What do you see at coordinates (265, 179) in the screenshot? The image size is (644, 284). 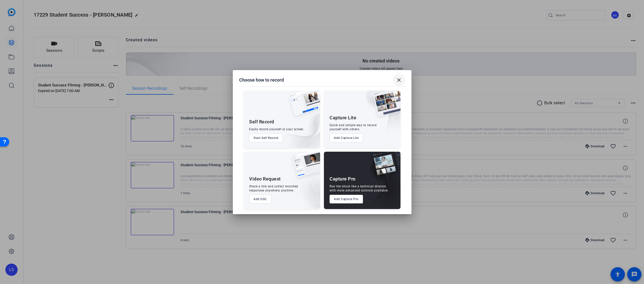 I see `div: Video Request` at bounding box center [265, 179].